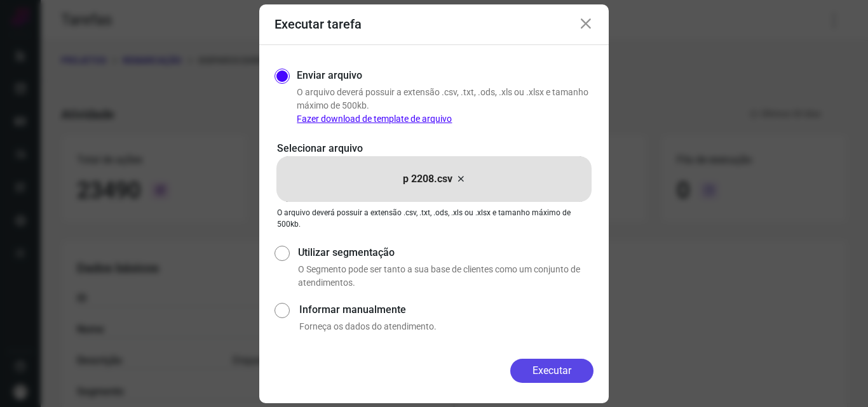 The image size is (868, 407). What do you see at coordinates (374, 119) in the screenshot?
I see `a: Fazer download de template de arquivo` at bounding box center [374, 119].